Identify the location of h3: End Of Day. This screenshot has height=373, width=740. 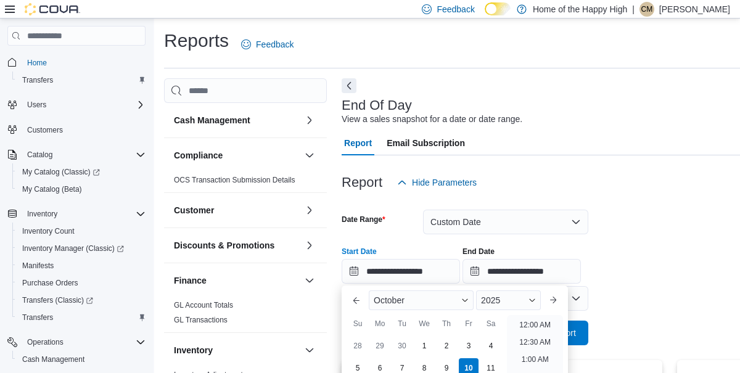
(377, 105).